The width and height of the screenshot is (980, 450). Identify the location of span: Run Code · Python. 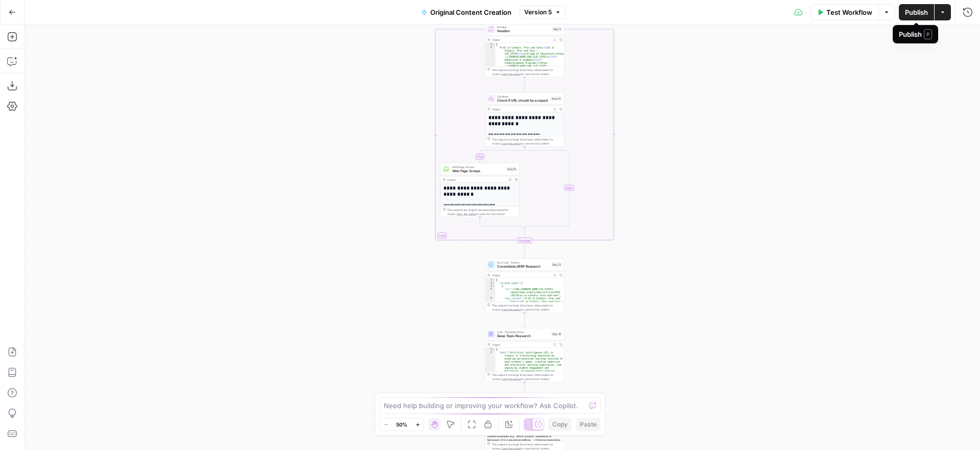
(523, 263).